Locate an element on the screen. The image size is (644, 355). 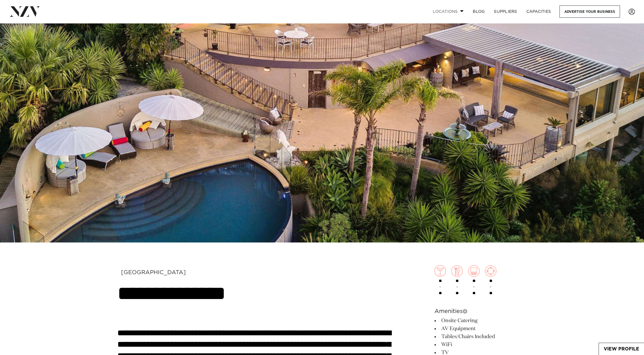
li: AV Equipment is located at coordinates (481, 329).